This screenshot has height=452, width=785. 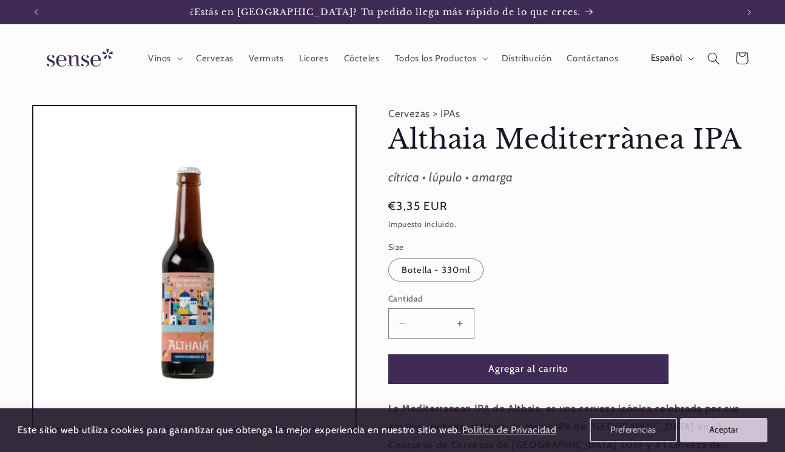 What do you see at coordinates (570, 224) in the screenshot?
I see `div: Impuesto incluido.` at bounding box center [570, 224].